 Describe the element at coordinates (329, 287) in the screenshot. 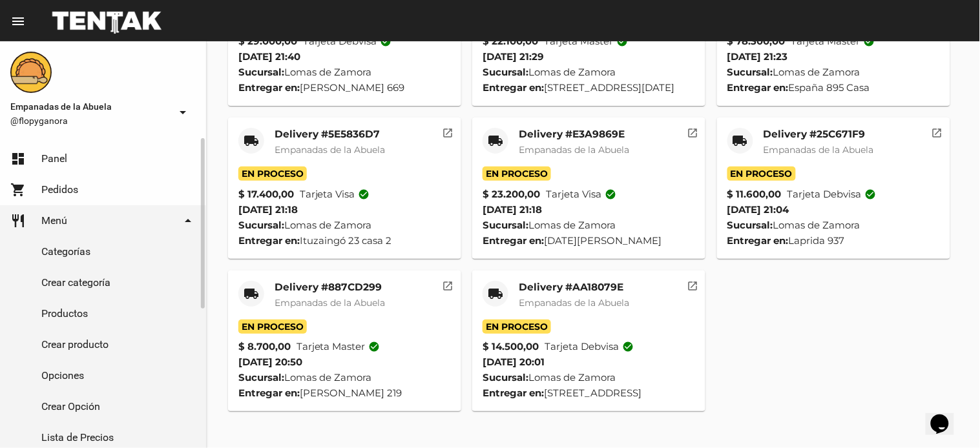

I see `mat-card-title: Delivery #887CD299` at that location.